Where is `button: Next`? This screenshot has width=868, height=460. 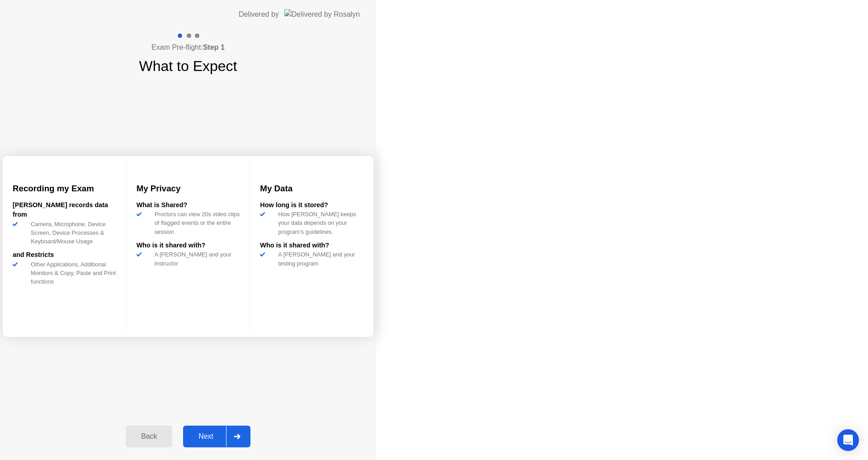
button: Next is located at coordinates (216, 436).